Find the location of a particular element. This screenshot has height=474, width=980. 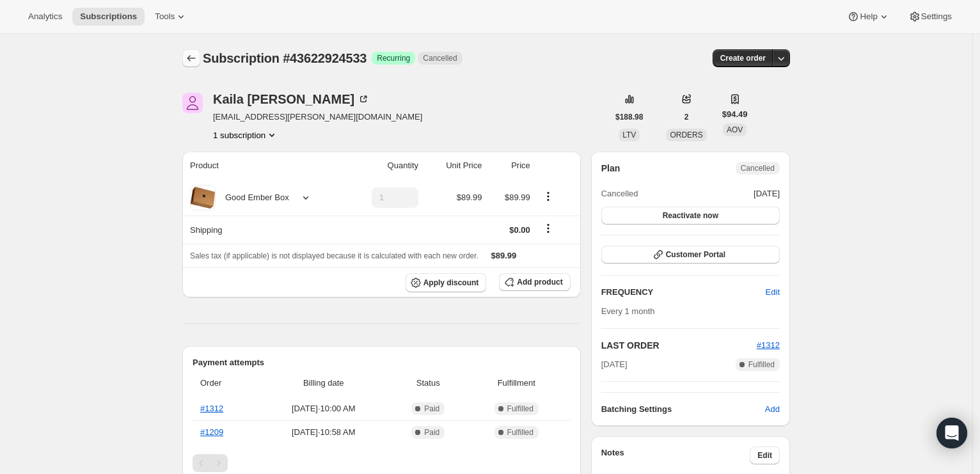

button: Apply discount is located at coordinates (446, 283).